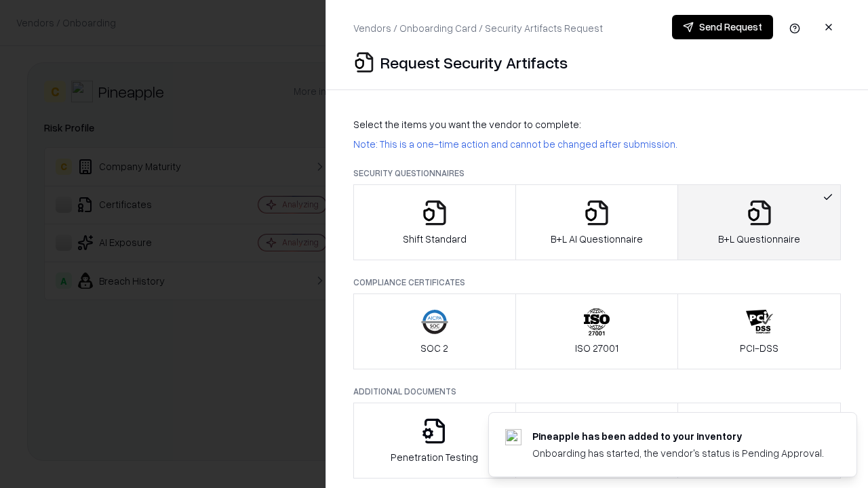  Describe the element at coordinates (513, 437) in the screenshot. I see `img: pineappleenergy.com` at that location.